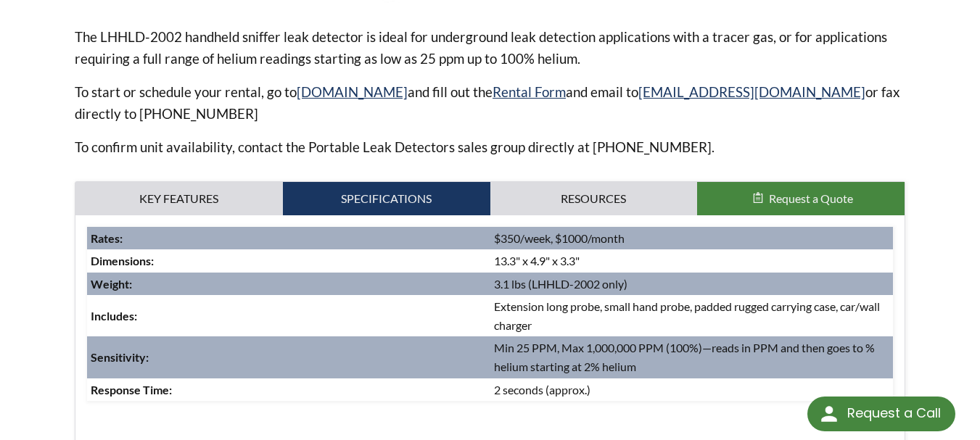  I want to click on strong: Response Time, so click(130, 389).